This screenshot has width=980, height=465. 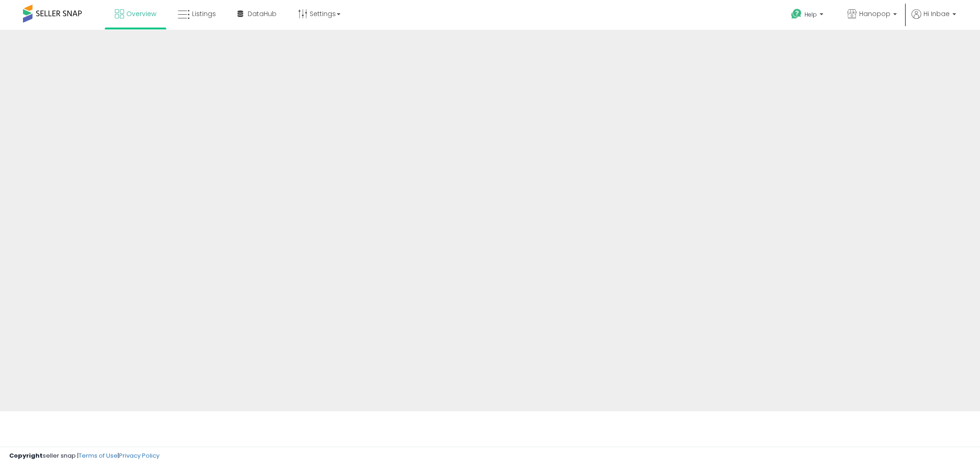 I want to click on span: Overview, so click(x=141, y=13).